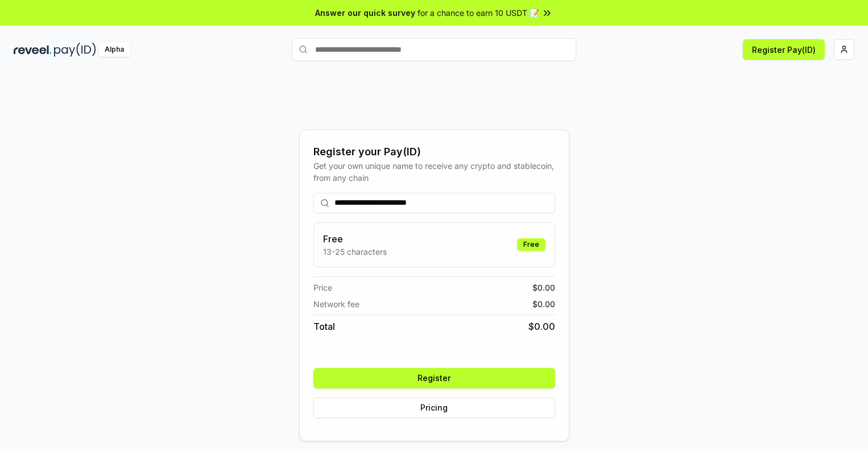 The height and width of the screenshot is (451, 868). What do you see at coordinates (531, 244) in the screenshot?
I see `div: Free` at bounding box center [531, 244].